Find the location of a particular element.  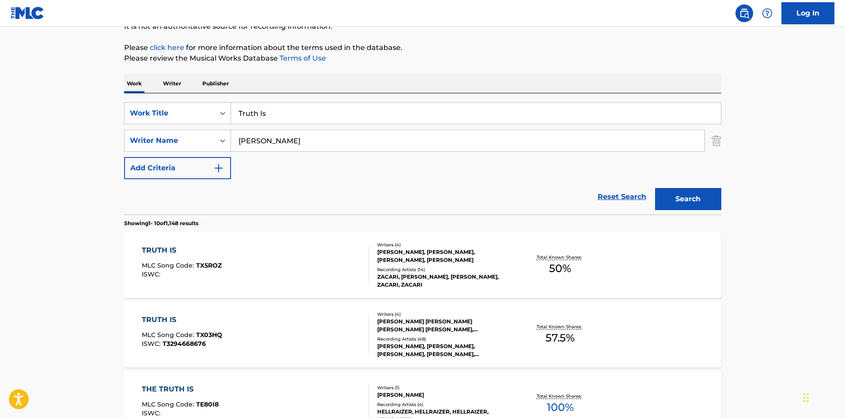

span: 57.5 % is located at coordinates (560, 338).